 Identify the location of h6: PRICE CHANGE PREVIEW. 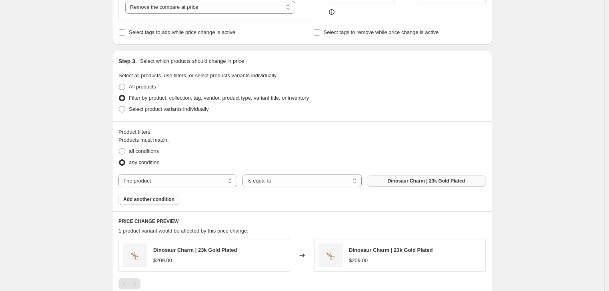
(302, 221).